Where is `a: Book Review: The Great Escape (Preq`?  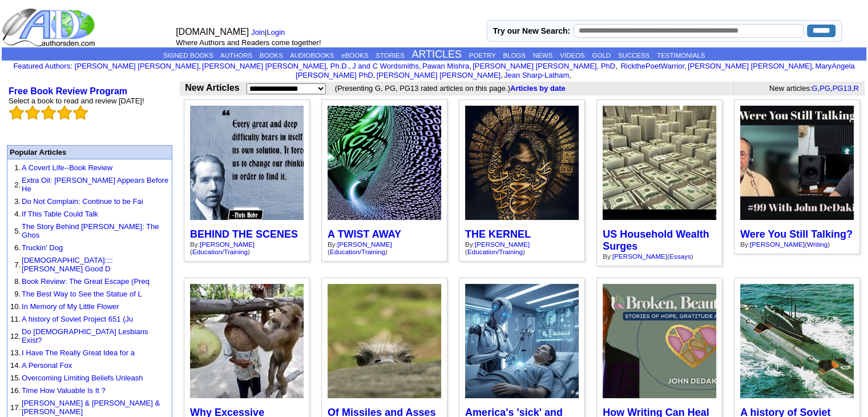 a: Book Review: The Great Escape (Preq is located at coordinates (85, 281).